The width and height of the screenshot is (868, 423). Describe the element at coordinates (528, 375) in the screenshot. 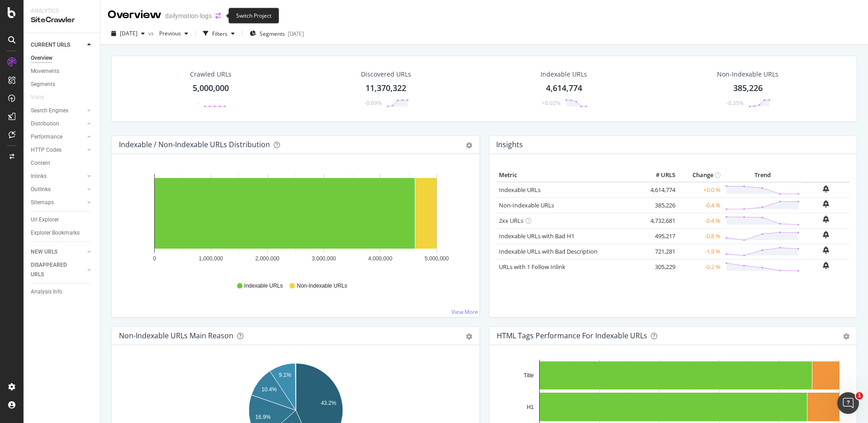

I see `text: Title` at that location.